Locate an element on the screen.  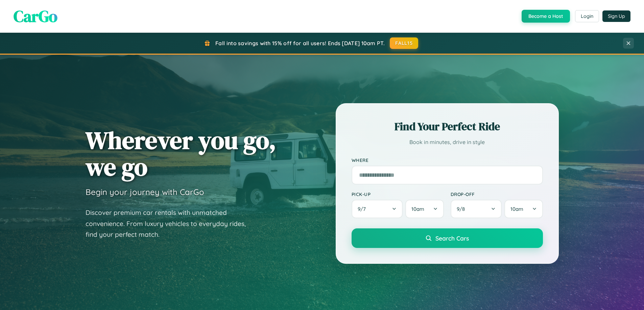
button: FALL15 is located at coordinates (404, 43).